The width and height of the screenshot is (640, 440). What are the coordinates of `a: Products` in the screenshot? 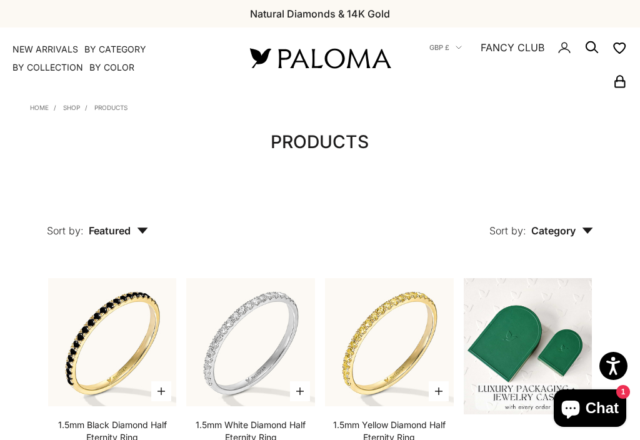 It's located at (111, 107).